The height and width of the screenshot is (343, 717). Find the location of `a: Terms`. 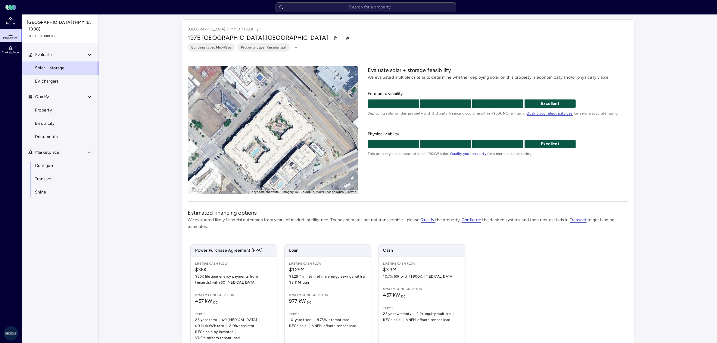

a: Terms is located at coordinates (352, 191).